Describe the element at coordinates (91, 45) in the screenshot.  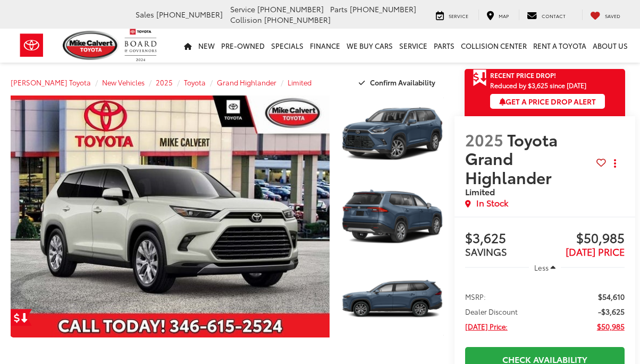
I see `img: Mike Calvert Toyota` at that location.